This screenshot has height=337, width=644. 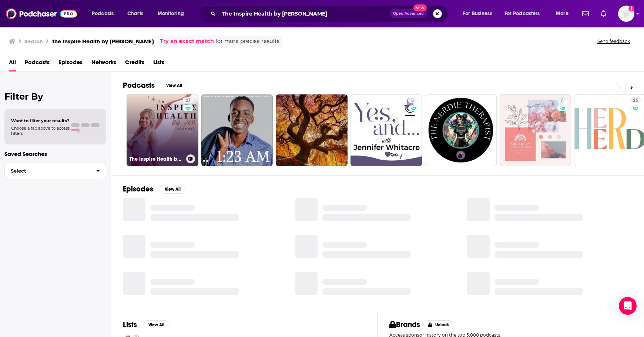 I want to click on span: For Business, so click(x=478, y=14).